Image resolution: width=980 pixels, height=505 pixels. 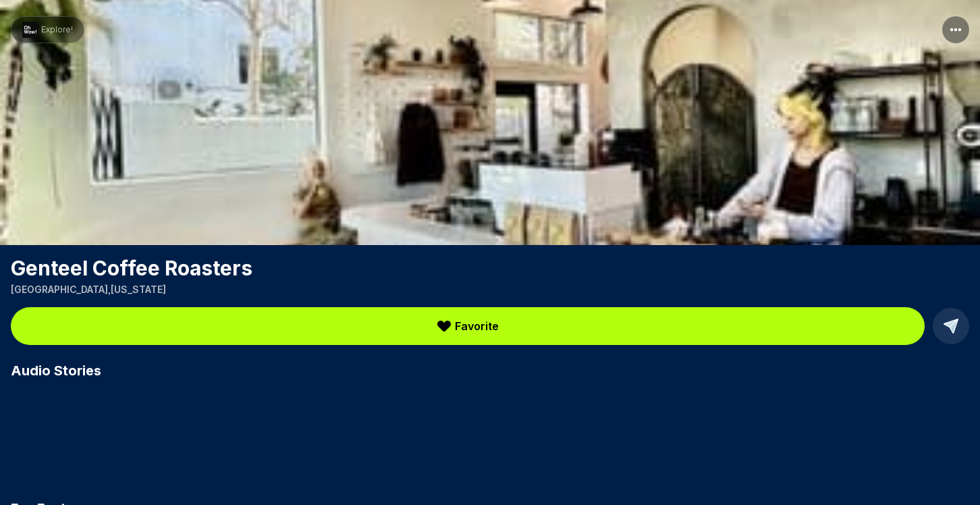 What do you see at coordinates (956, 29) in the screenshot?
I see `button: More options` at bounding box center [956, 29].